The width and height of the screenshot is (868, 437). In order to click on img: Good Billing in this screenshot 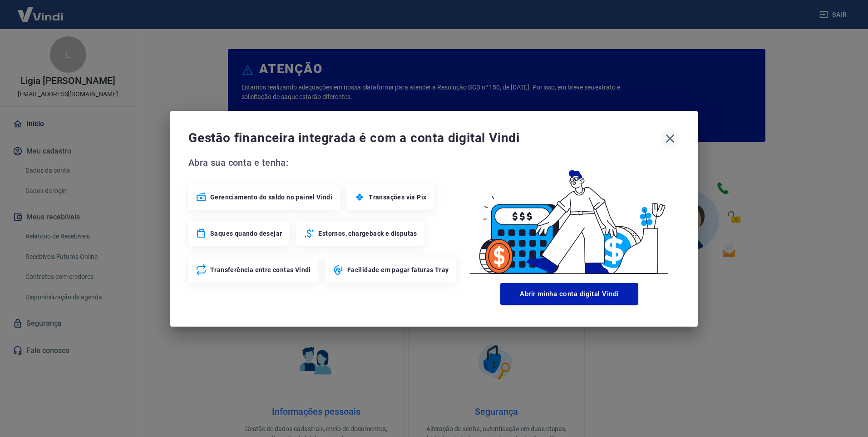, I will do `click(569, 217)`.